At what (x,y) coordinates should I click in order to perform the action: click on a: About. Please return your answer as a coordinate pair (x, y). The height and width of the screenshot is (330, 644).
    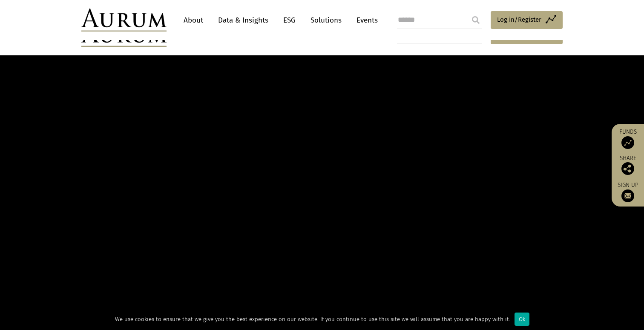
    Looking at the image, I should click on (193, 20).